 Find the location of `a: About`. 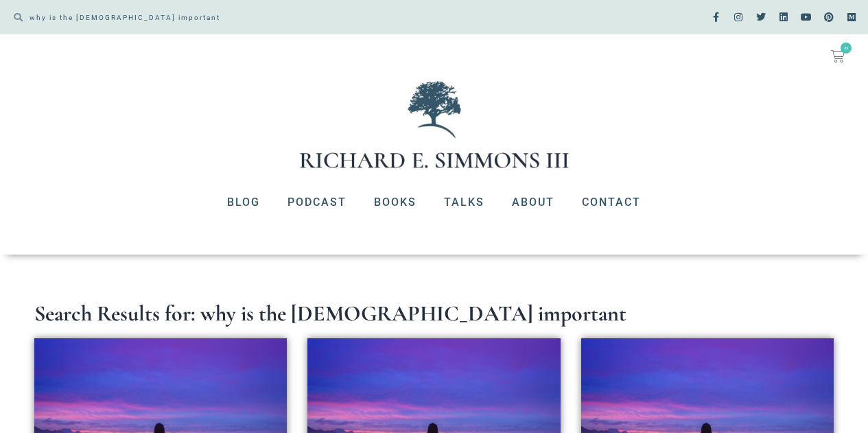

a: About is located at coordinates (533, 203).